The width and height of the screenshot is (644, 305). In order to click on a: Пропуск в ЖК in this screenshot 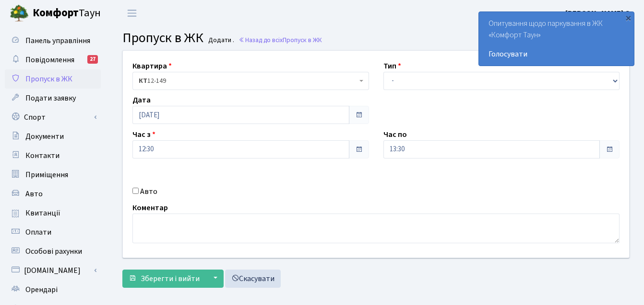, I will do `click(53, 79)`.